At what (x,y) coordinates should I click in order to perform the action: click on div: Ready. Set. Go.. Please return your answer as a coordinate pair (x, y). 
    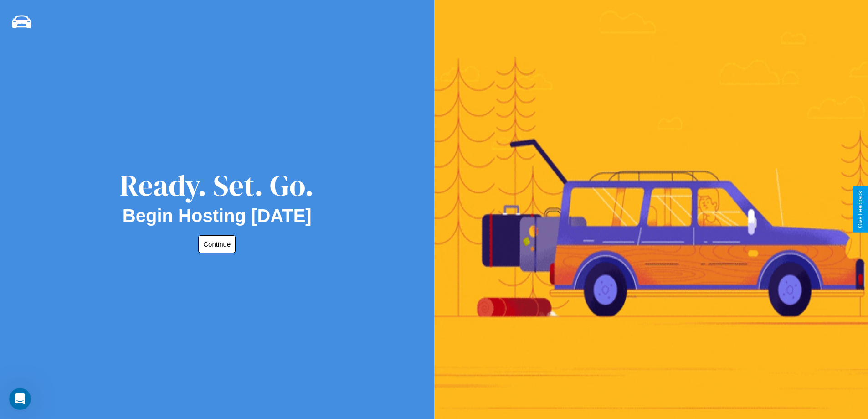
    Looking at the image, I should click on (217, 185).